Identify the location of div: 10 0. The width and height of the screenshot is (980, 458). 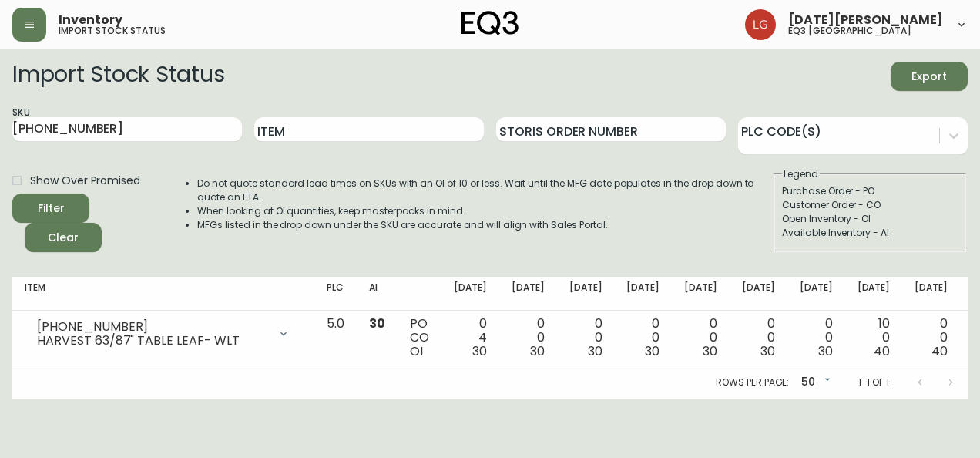
(874, 337).